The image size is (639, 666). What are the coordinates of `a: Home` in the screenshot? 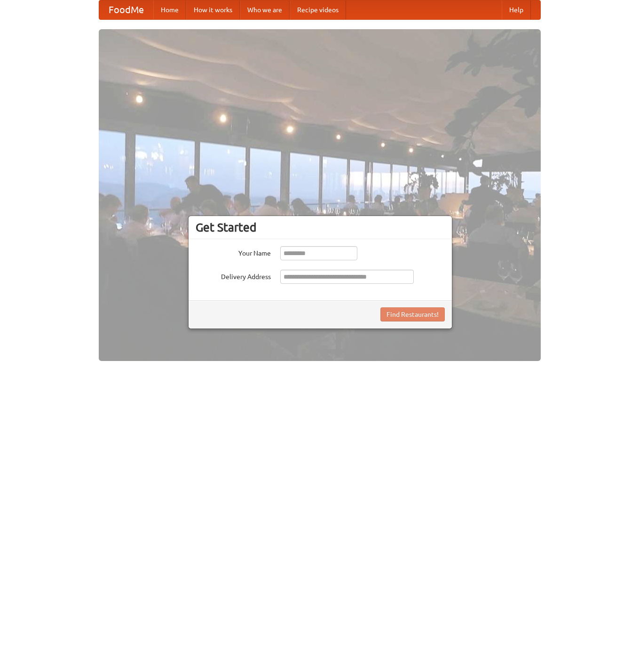 It's located at (170, 10).